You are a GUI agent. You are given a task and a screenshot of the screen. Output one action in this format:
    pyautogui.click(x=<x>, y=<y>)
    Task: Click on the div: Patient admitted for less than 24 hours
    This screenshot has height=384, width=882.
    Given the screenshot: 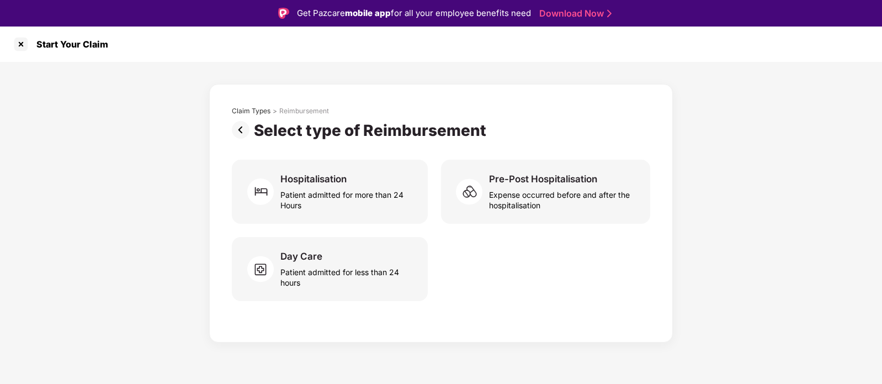 What is the action you would take?
    pyautogui.click(x=347, y=275)
    